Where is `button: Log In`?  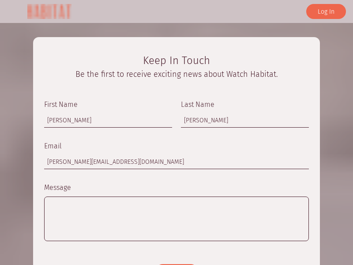 button: Log In is located at coordinates (326, 11).